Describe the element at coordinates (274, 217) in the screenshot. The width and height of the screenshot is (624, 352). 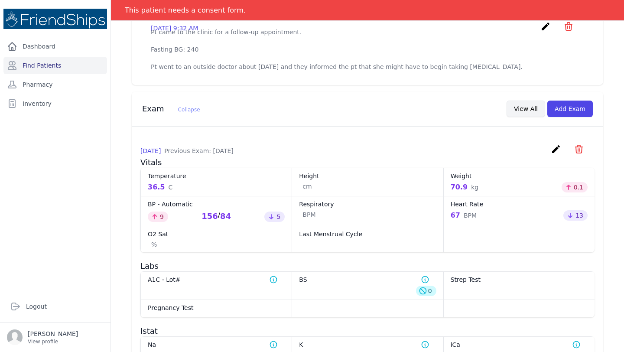
I see `div: 5` at that location.